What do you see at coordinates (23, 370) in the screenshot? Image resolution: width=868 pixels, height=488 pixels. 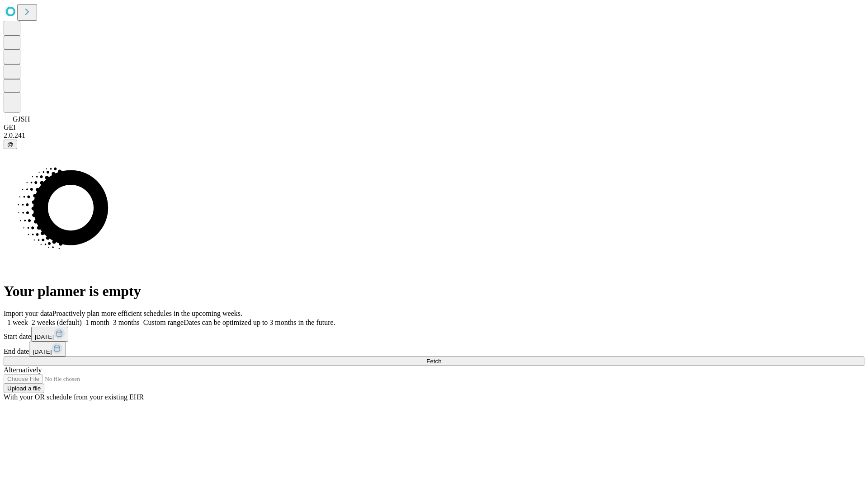 I see `span: Alternatively` at bounding box center [23, 370].